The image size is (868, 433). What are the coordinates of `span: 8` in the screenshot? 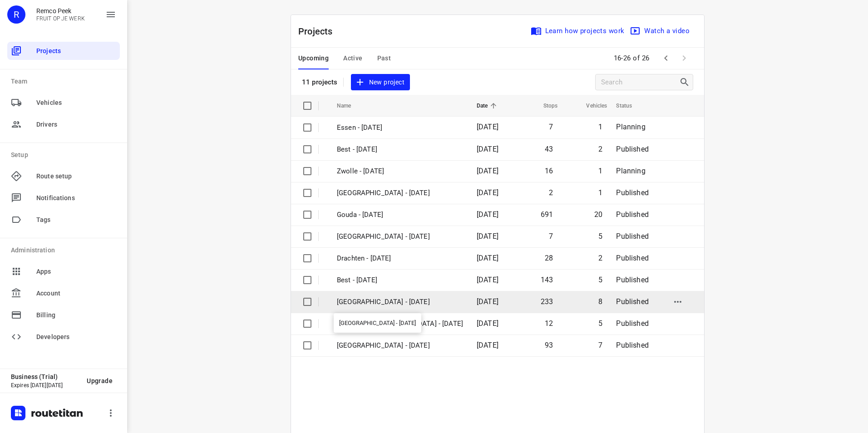 It's located at (600, 301).